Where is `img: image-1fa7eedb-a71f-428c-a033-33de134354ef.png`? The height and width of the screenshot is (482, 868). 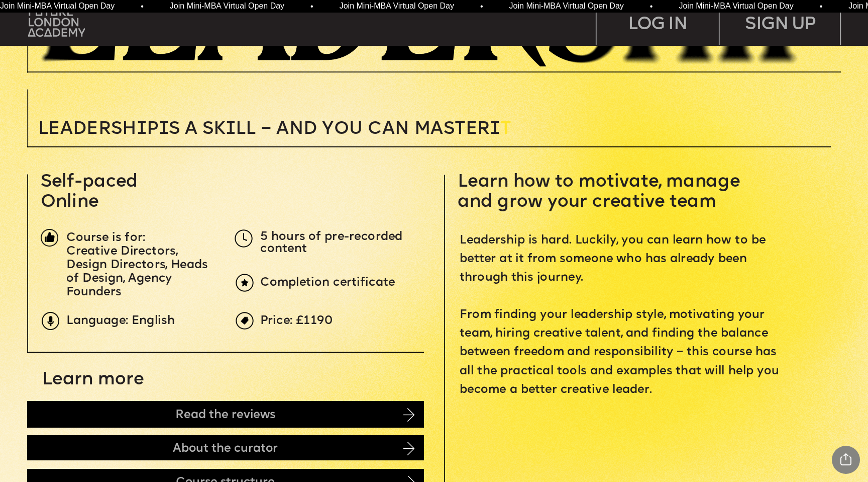
img: image-1fa7eedb-a71f-428c-a033-33de134354ef.png is located at coordinates (50, 238).